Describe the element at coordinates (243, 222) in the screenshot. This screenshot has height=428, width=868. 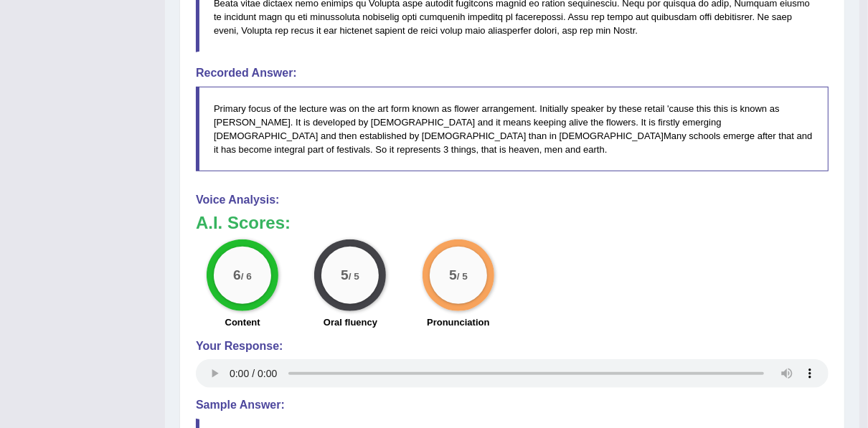
I see `b: A.I. Scores:` at that location.